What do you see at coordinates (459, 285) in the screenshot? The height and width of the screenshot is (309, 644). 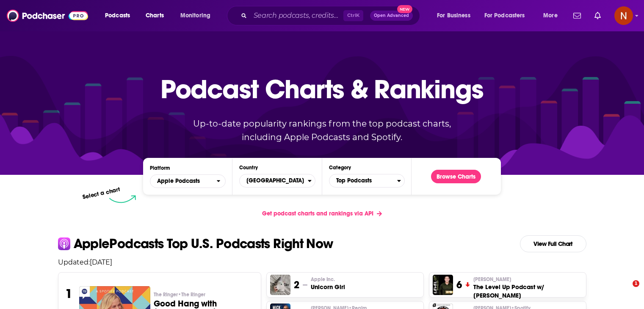 I see `h3: 6` at bounding box center [459, 285].